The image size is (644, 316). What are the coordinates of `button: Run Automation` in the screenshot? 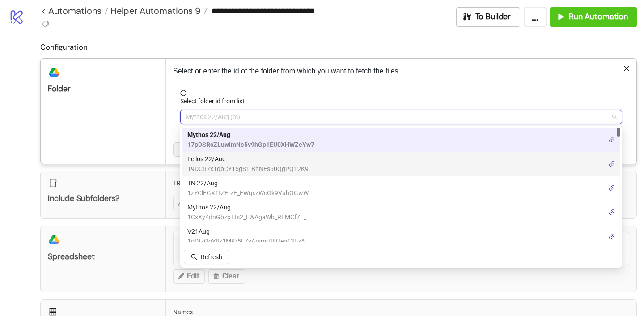 It's located at (593, 17).